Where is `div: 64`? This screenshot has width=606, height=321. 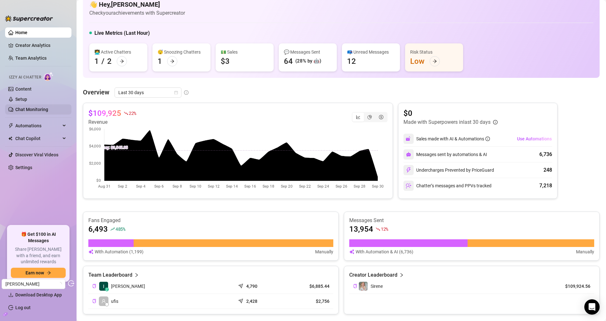 div: 64 is located at coordinates (288, 61).